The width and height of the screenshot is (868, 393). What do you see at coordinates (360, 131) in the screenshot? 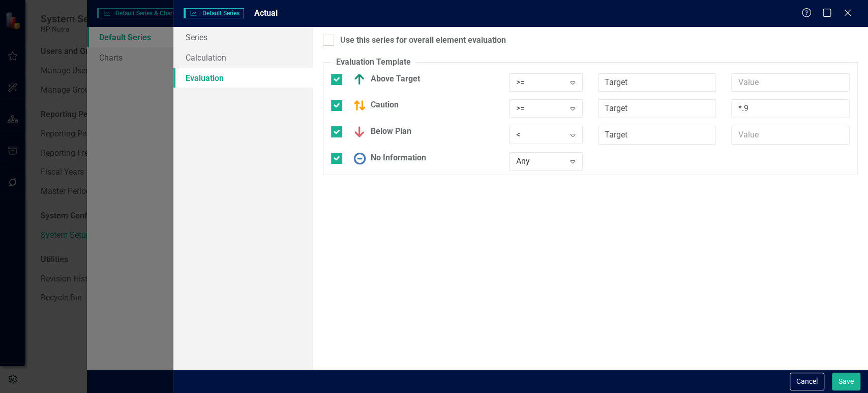
I see `img: Below Plan` at bounding box center [360, 131].